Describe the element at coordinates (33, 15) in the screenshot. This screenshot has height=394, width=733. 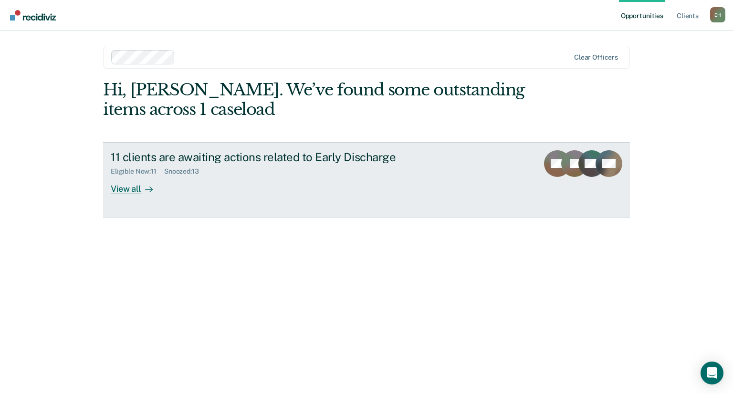
I see `img: Recidiviz` at that location.